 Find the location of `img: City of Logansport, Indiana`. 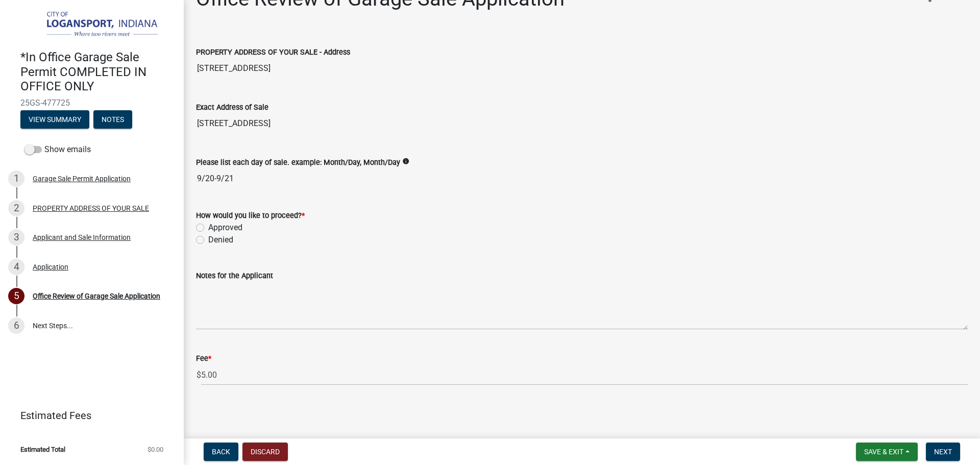

img: City of Logansport, Indiana is located at coordinates (94, 25).